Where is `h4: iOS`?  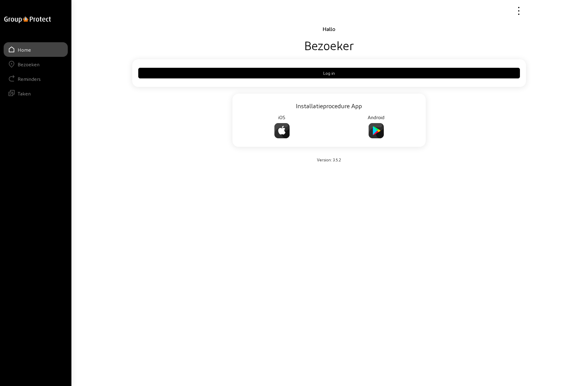
h4: iOS is located at coordinates (282, 117).